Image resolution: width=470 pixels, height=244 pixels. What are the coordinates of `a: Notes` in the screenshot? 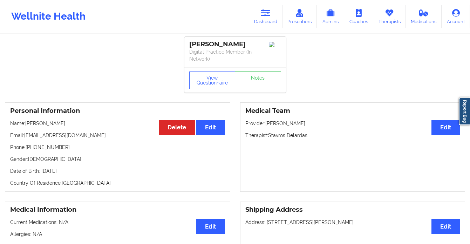 It's located at (258, 80).